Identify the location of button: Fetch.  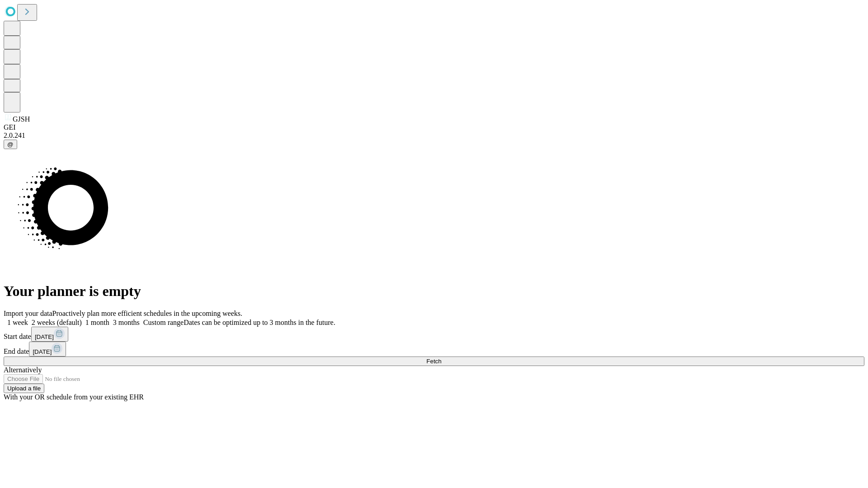
(434, 361).